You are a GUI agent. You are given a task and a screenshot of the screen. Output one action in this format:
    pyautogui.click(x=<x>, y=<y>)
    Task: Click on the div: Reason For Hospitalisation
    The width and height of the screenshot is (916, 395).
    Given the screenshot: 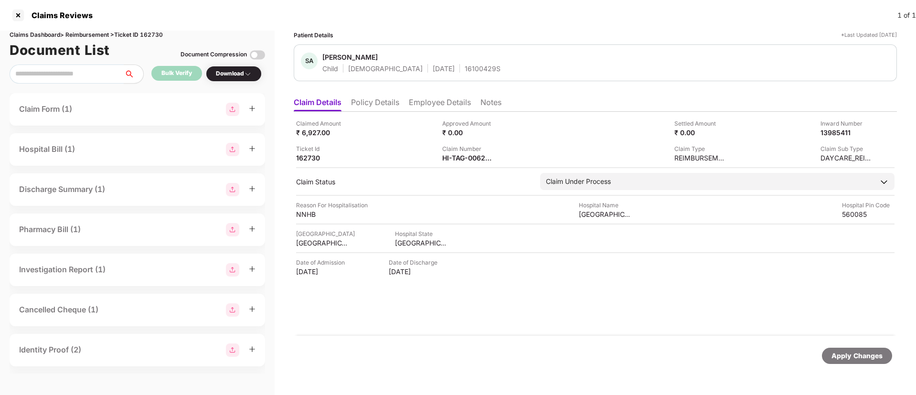 What is the action you would take?
    pyautogui.click(x=332, y=205)
    